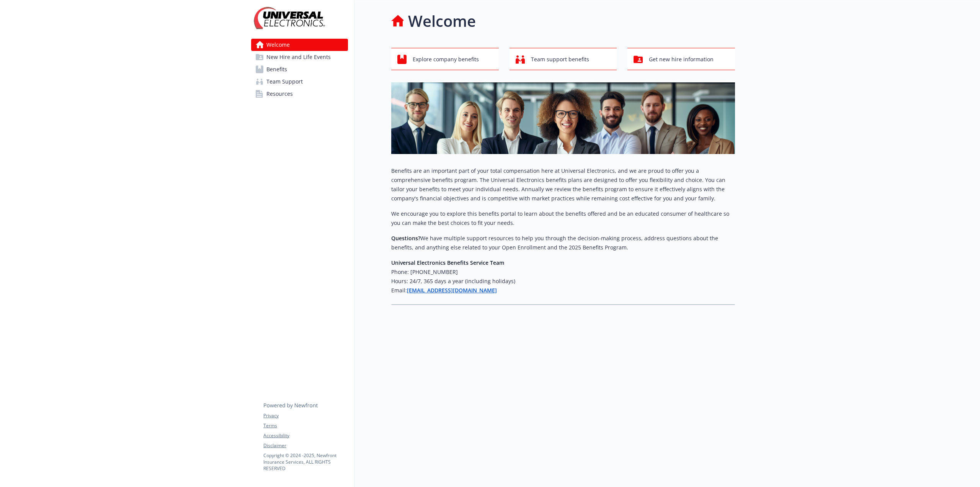 This screenshot has height=487, width=980. I want to click on a: Terms, so click(306, 425).